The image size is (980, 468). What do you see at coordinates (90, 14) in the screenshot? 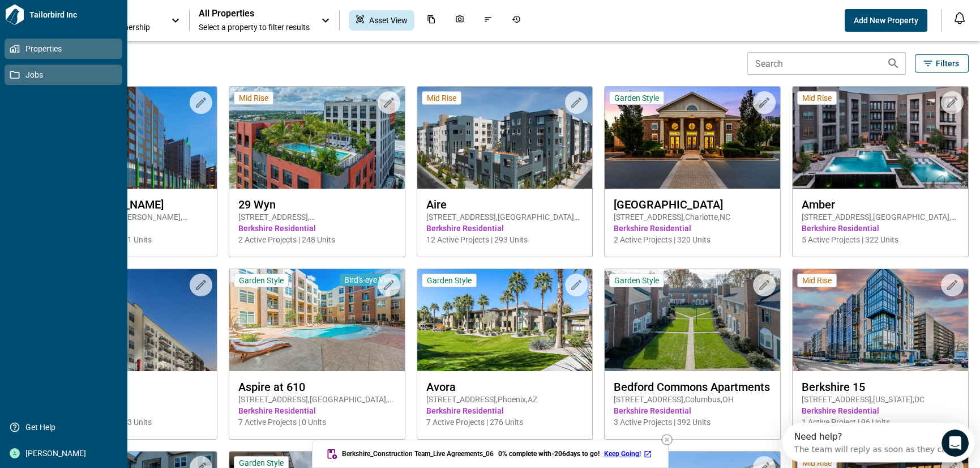
I see `div: Need help?` at bounding box center [90, 14].